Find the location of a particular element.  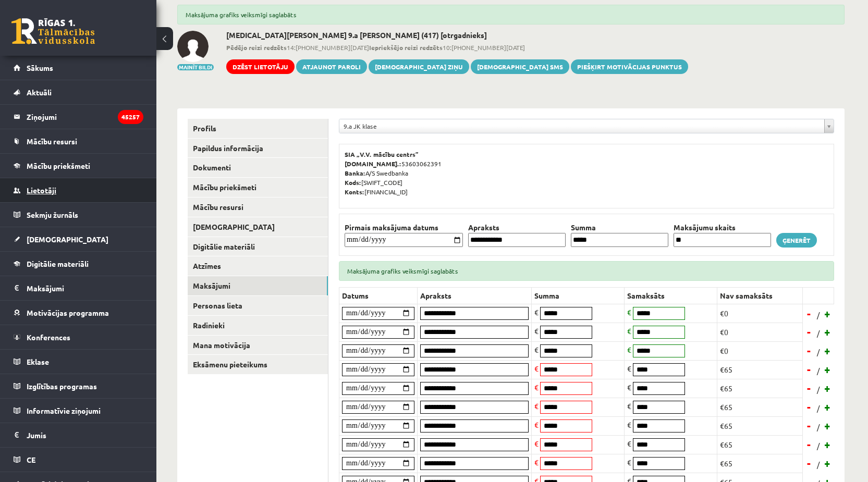

span: CE is located at coordinates (31, 460).